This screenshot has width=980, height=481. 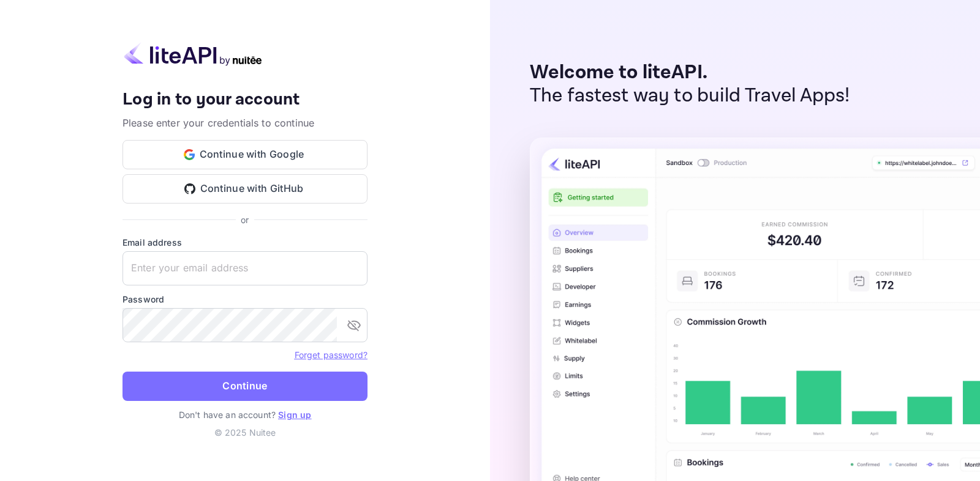 I want to click on img: liteapi, so click(x=193, y=54).